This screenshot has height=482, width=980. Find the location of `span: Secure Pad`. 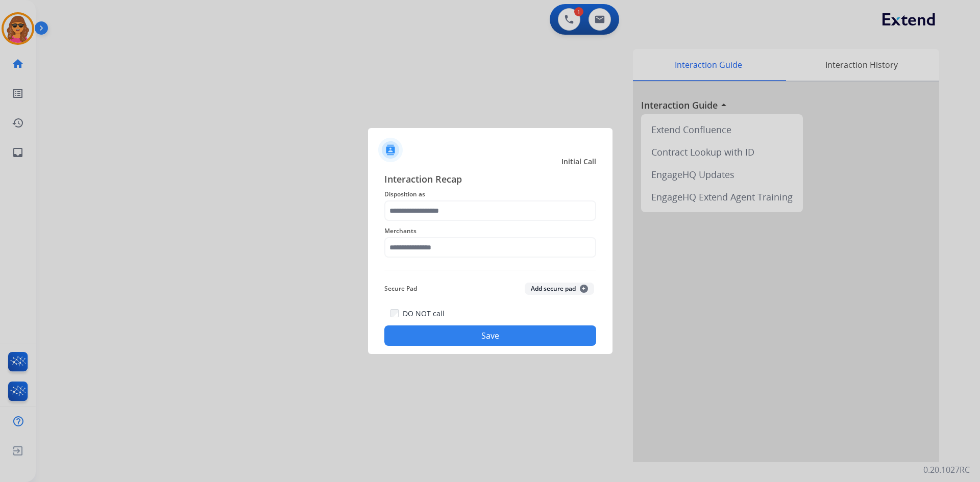

span: Secure Pad is located at coordinates (401, 289).